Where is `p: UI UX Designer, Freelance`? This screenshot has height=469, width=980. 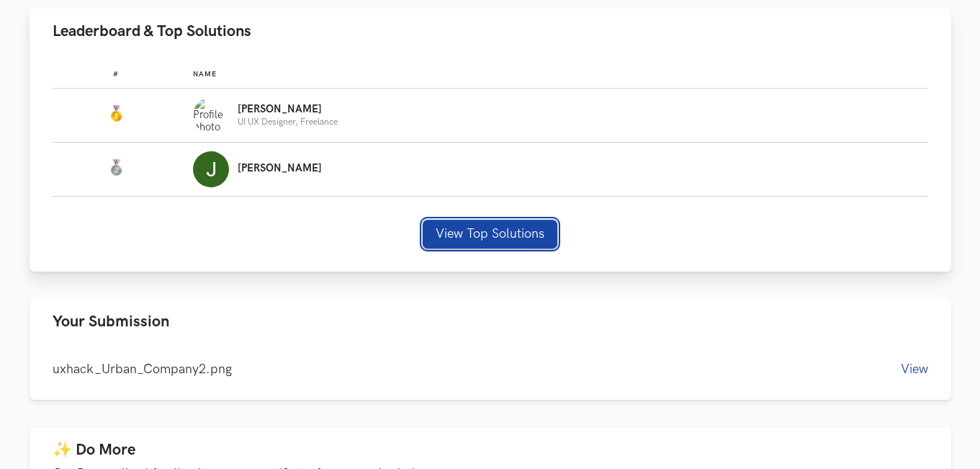
p: UI UX Designer, Freelance is located at coordinates (287, 122).